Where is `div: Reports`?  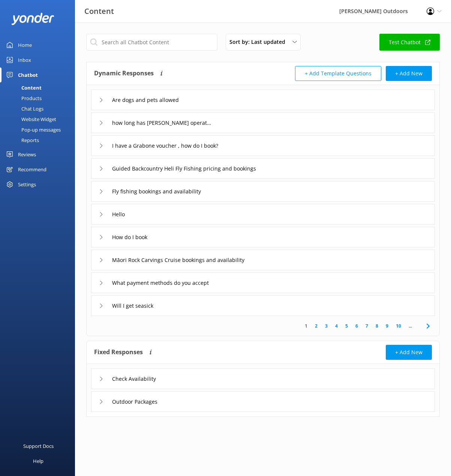 div: Reports is located at coordinates (22, 140).